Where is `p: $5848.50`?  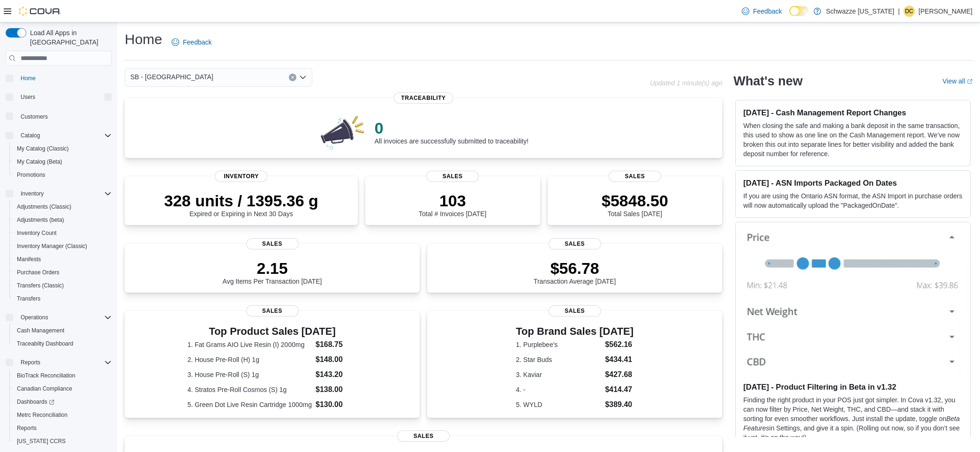 p: $5848.50 is located at coordinates (635, 201).